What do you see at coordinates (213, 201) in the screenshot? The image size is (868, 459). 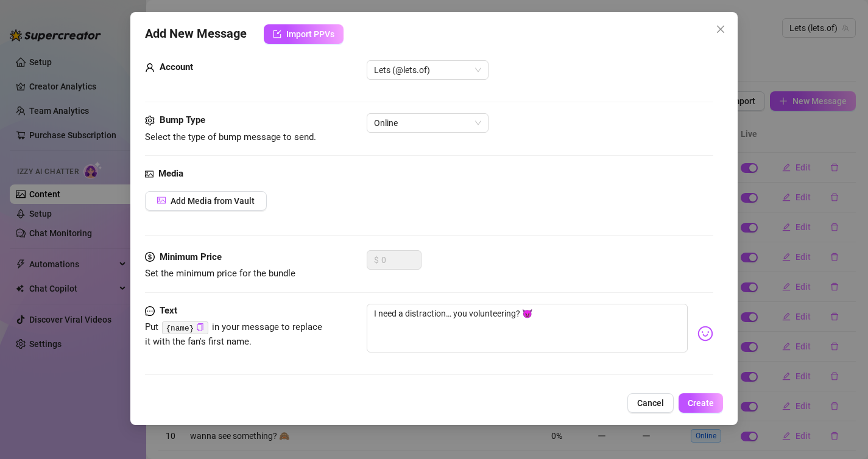 I see `span: Add Media from Vault` at bounding box center [213, 201].